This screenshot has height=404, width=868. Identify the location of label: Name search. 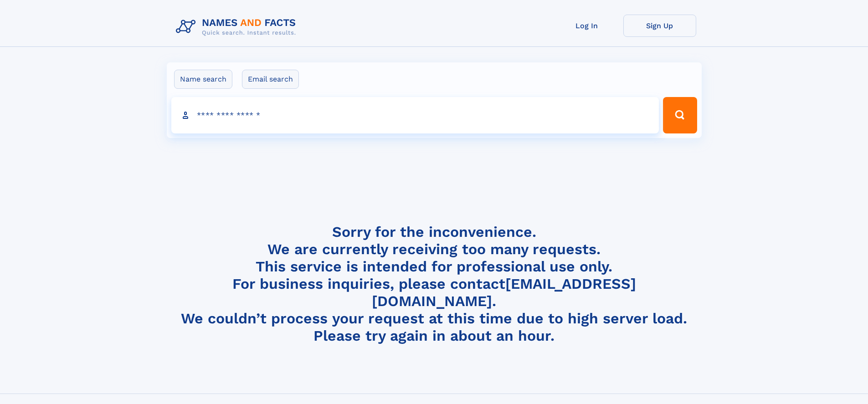
(203, 79).